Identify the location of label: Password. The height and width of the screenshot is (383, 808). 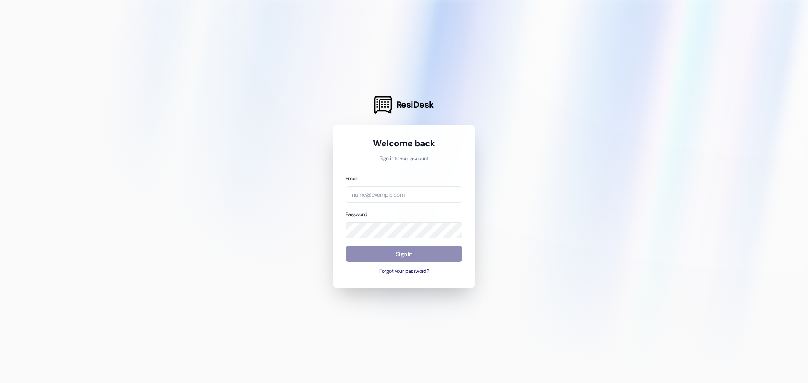
(356, 215).